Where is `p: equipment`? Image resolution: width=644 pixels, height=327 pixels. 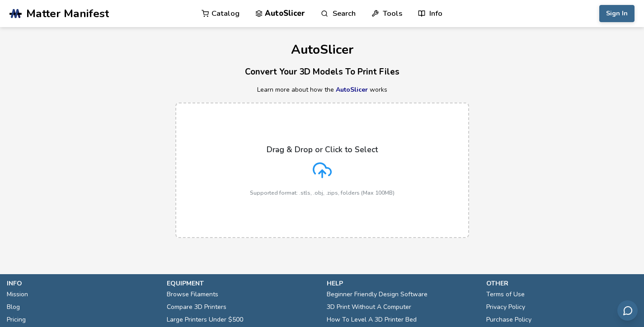 p: equipment is located at coordinates (242, 283).